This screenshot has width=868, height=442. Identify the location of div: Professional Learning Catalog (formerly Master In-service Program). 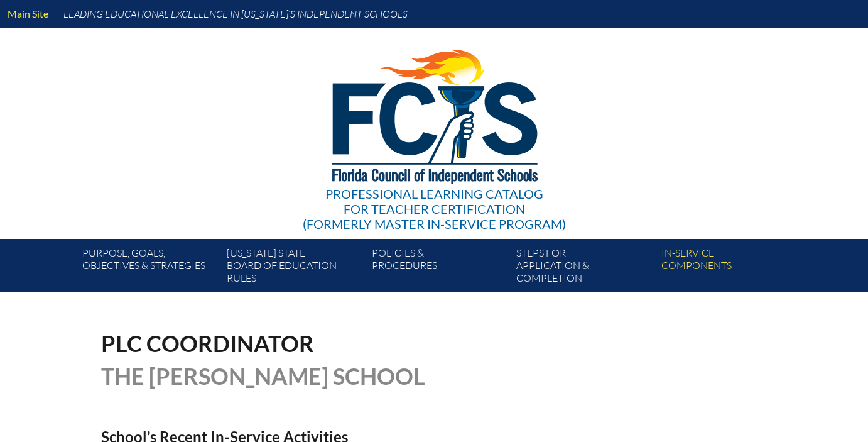
(434, 209).